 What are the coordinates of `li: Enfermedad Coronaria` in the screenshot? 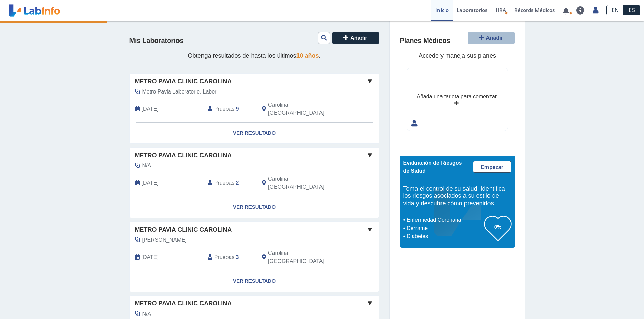 It's located at (445, 220).